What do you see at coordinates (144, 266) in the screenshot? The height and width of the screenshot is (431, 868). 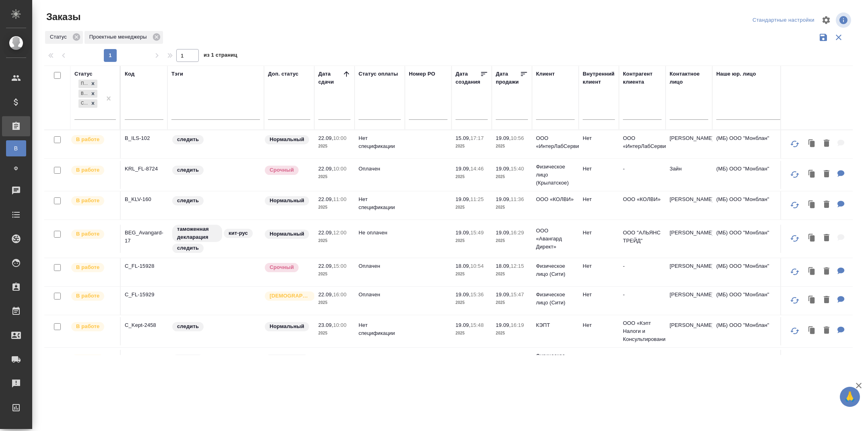 I see `p: C_FL-15928` at bounding box center [144, 266].